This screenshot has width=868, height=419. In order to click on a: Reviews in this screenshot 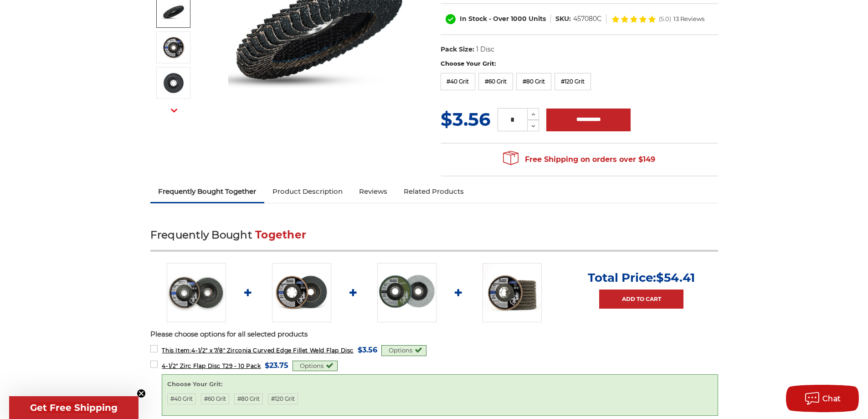, I will do `click(373, 192)`.